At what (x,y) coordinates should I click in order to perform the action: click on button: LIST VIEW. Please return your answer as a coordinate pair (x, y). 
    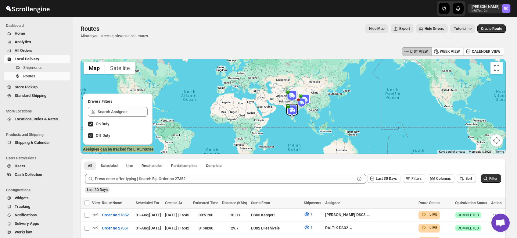
    Looking at the image, I should click on (417, 52).